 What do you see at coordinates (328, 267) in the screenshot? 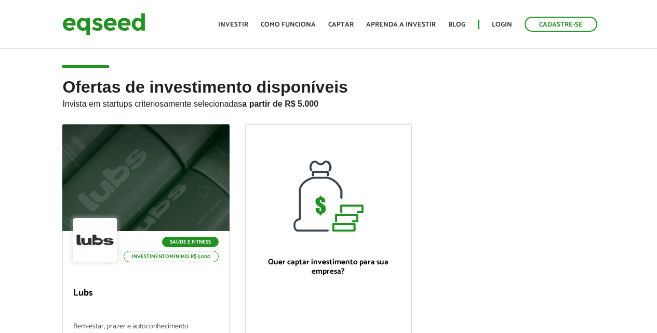
I see `p: Quer captar investimento para sua empresa?` at bounding box center [328, 267].